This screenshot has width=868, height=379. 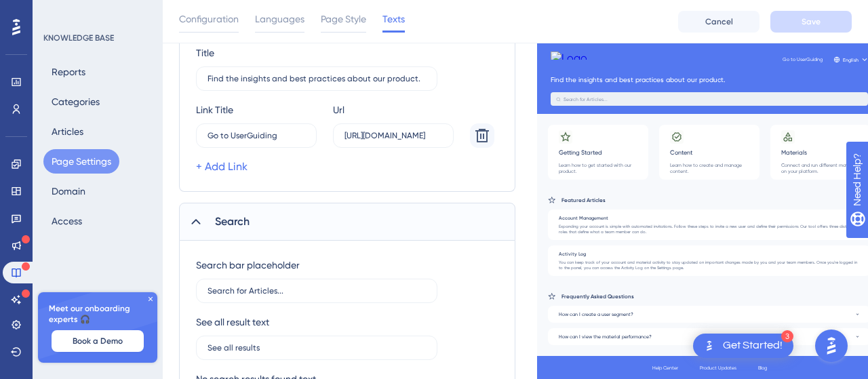 I want to click on button: Reports, so click(x=68, y=72).